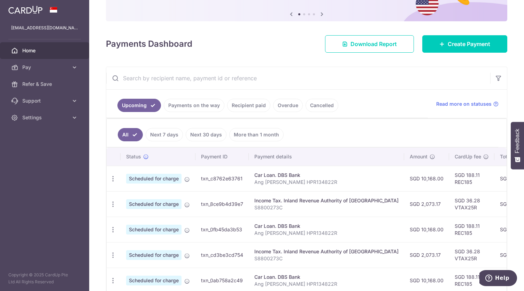  I want to click on a: Overdue, so click(288, 105).